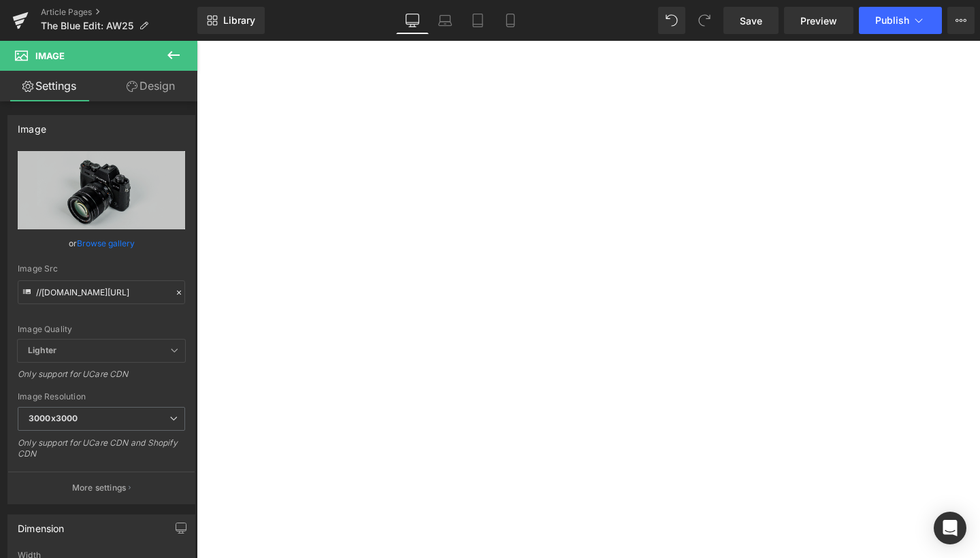 The height and width of the screenshot is (558, 980). What do you see at coordinates (101, 396) in the screenshot?
I see `div: Image Resolution` at bounding box center [101, 396].